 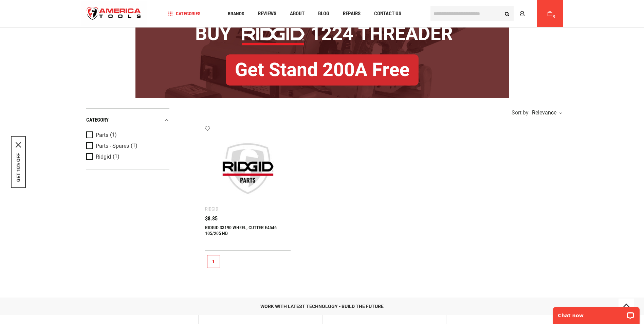 What do you see at coordinates (297, 14) in the screenshot?
I see `a: About` at bounding box center [297, 14].